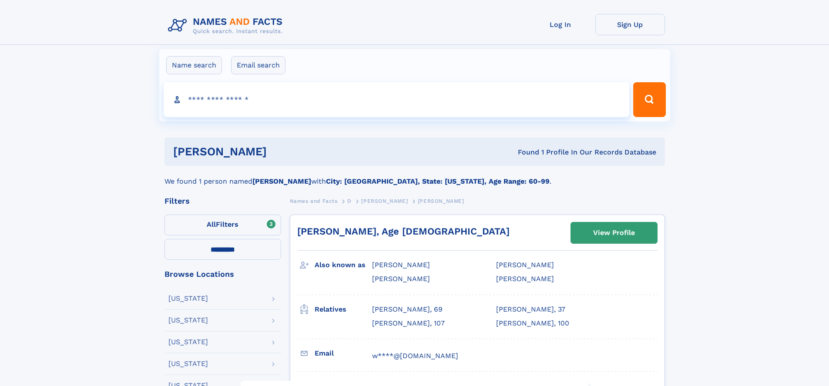 The height and width of the screenshot is (386, 829). What do you see at coordinates (223, 201) in the screenshot?
I see `div: Filters` at bounding box center [223, 201].